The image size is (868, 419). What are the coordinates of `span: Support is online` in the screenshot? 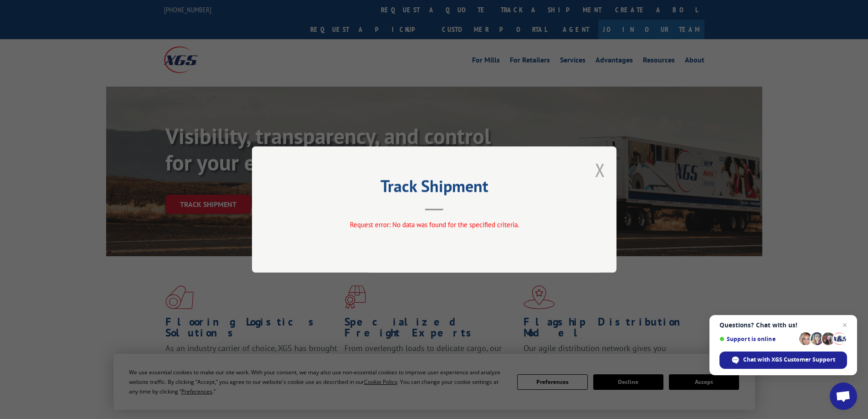 It's located at (757, 339).